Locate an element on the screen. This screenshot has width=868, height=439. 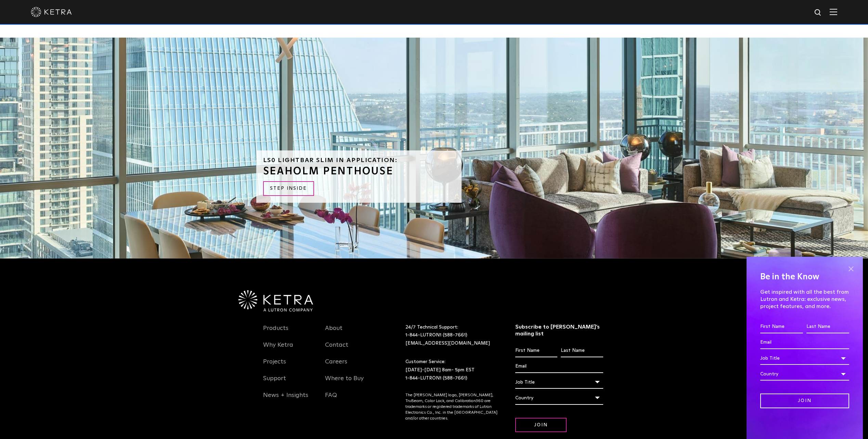
a: STEP INSIDE is located at coordinates (288, 189).